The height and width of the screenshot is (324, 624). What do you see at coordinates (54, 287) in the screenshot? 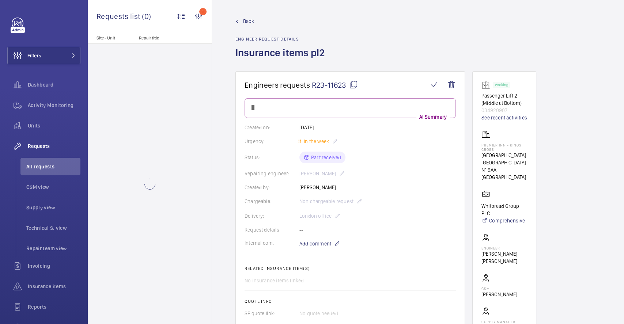
I see `span: Insurance items` at bounding box center [54, 287].